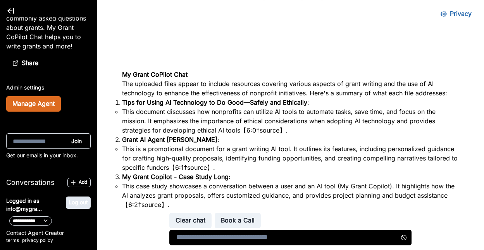 The width and height of the screenshot is (484, 250). Describe the element at coordinates (35, 232) in the screenshot. I see `a: Contact Agent Creator` at that location.